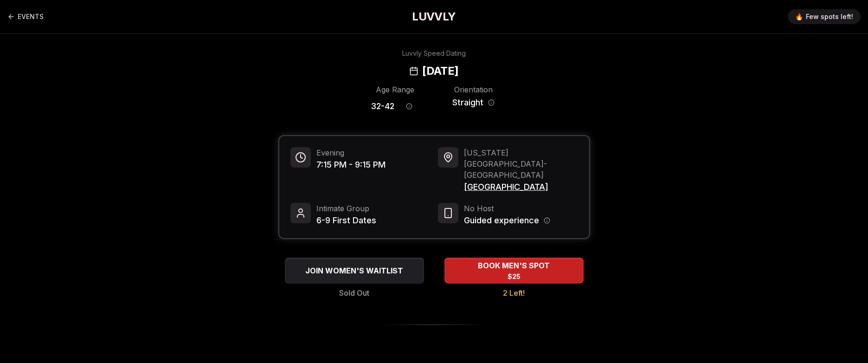  Describe the element at coordinates (409, 107) in the screenshot. I see `button: Age range information` at that location.